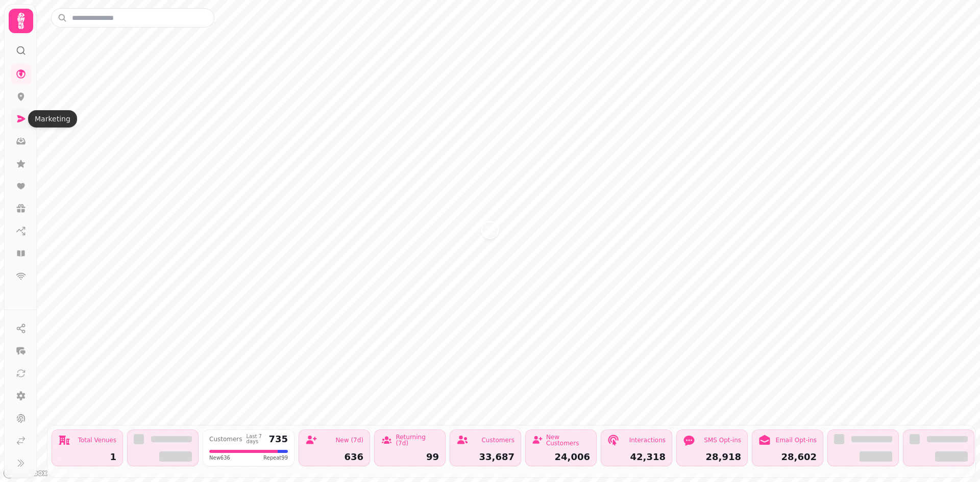 Image resolution: width=980 pixels, height=482 pixels. Describe the element at coordinates (490, 232) in the screenshot. I see `div: Map marker` at that location.